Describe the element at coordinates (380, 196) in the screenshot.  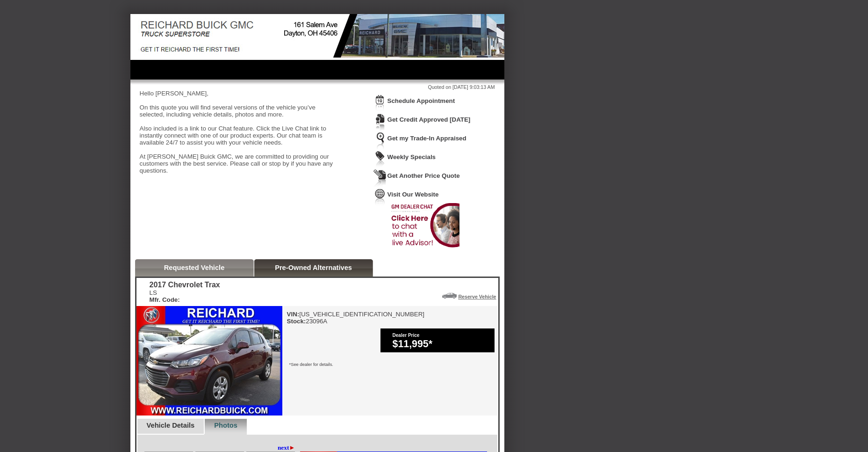
I see `img: Icon_VisitWebsite.png` at that location.